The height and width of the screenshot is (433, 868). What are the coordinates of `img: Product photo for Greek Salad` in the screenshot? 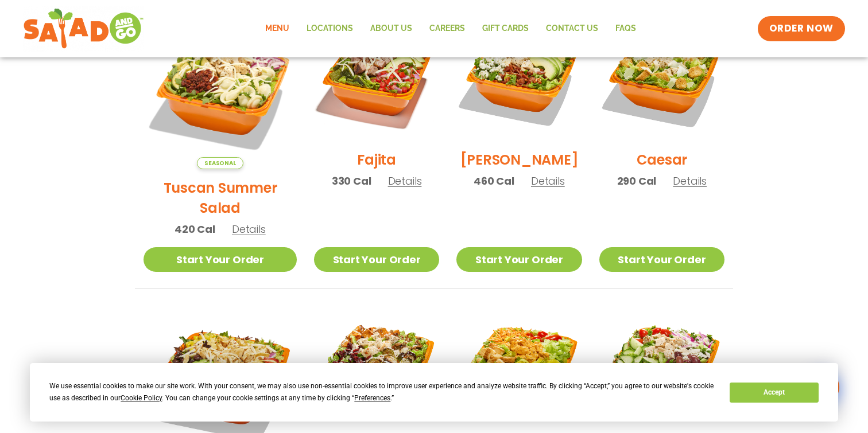 It's located at (662, 368).